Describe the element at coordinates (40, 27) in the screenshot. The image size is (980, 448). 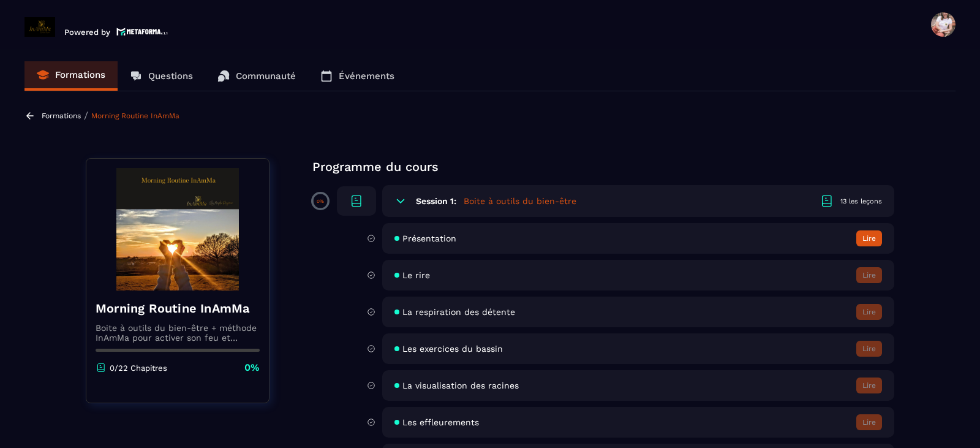
I see `img: logo-branding` at that location.